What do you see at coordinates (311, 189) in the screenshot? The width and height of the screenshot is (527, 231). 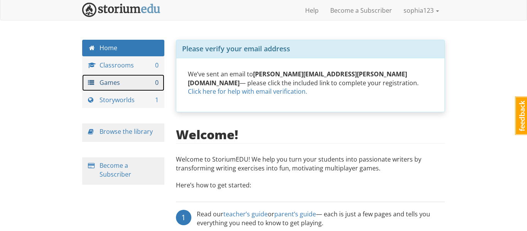 I see `p: Here’s how to get started:` at bounding box center [311, 189].